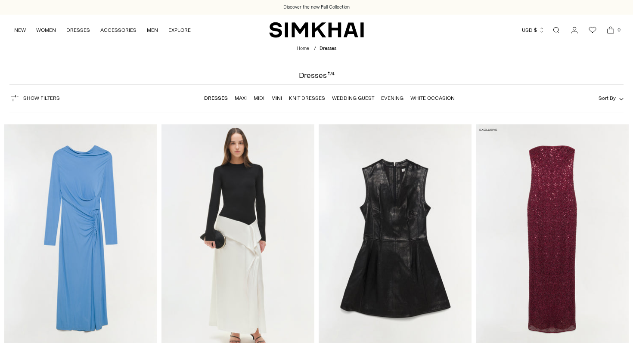 The width and height of the screenshot is (633, 343). What do you see at coordinates (317, 7) in the screenshot?
I see `h3: Discover the new Fall Collection` at bounding box center [317, 7].